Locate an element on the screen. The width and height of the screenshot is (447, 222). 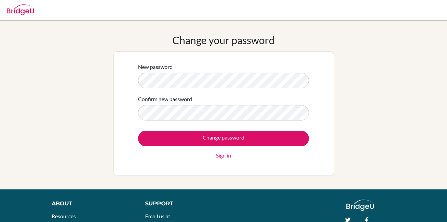
a: Sign in is located at coordinates (223, 156).